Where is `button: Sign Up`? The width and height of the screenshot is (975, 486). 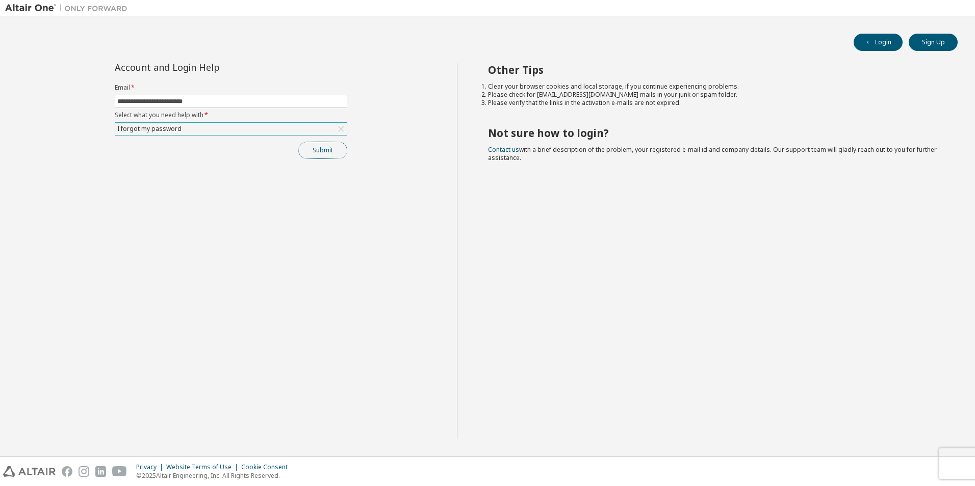
button: Sign Up is located at coordinates (933, 42).